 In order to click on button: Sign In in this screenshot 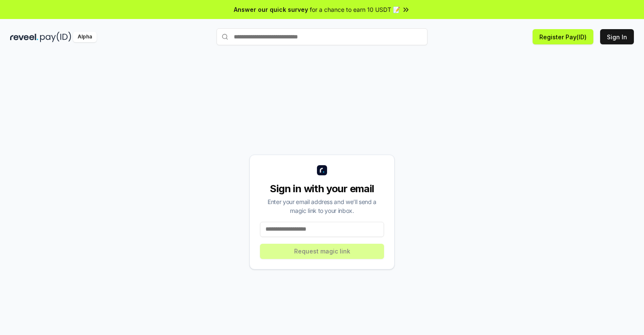, I will do `click(617, 37)`.